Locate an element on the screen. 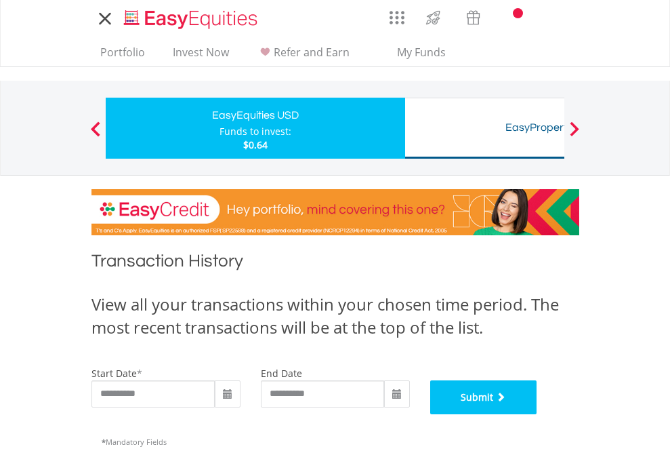  div: EasyEquities USD is located at coordinates (255, 115).